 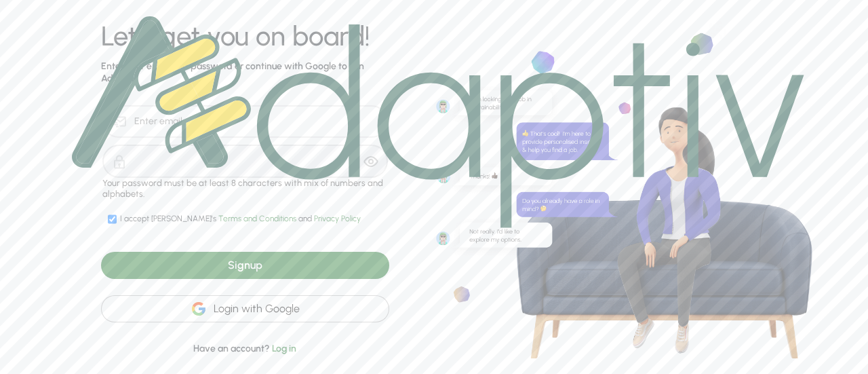 What do you see at coordinates (199, 309) in the screenshot?
I see `img: google-icon.2f27fcd6077ff8336a97d9c3f95f339d.svg` at bounding box center [199, 309].